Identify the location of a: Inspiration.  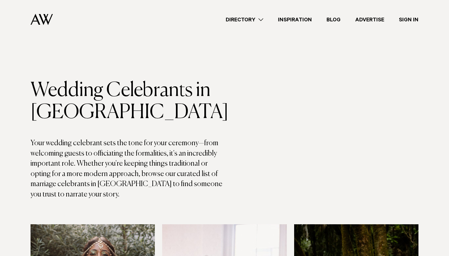
(295, 20).